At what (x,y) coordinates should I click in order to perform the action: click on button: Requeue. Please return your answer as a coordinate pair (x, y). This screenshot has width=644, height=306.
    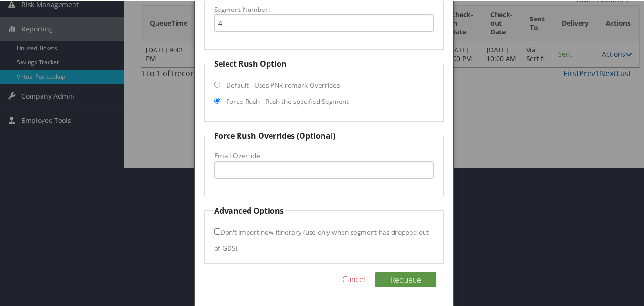
    Looking at the image, I should click on (405, 278).